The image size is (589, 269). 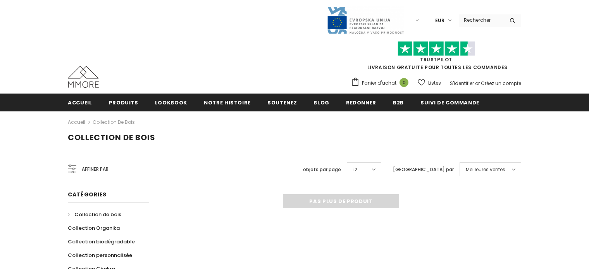 I want to click on span: Lookbook, so click(x=171, y=102).